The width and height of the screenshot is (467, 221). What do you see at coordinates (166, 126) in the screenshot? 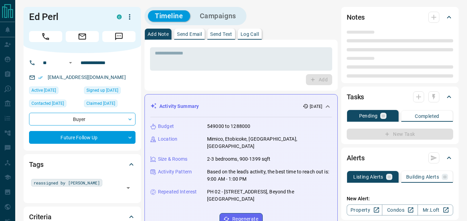
I see `p: Budget` at bounding box center [166, 126].